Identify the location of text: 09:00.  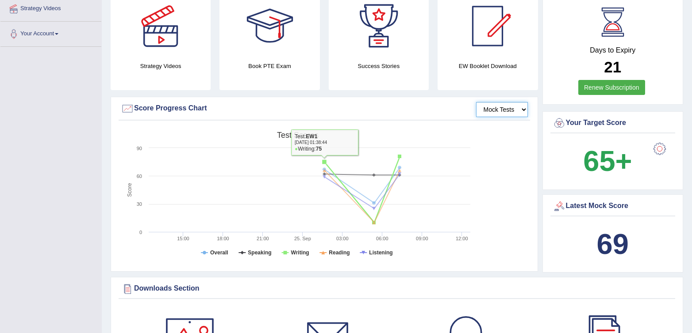
(422, 239).